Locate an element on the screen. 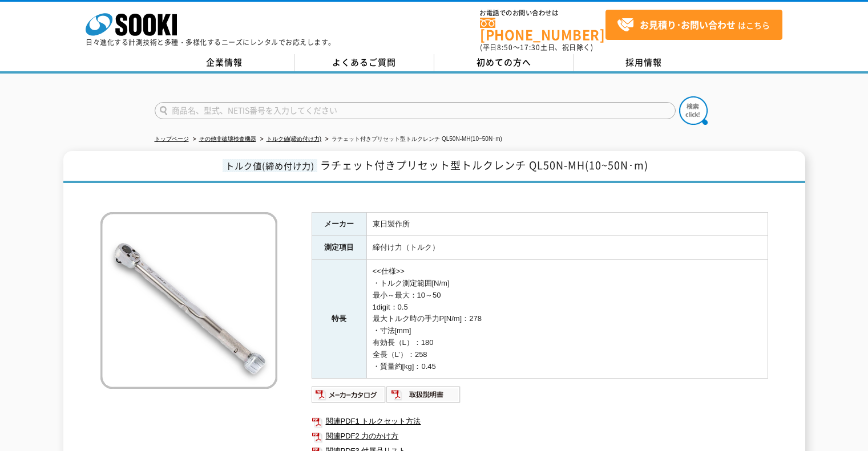  th: メーカー is located at coordinates (339, 224).